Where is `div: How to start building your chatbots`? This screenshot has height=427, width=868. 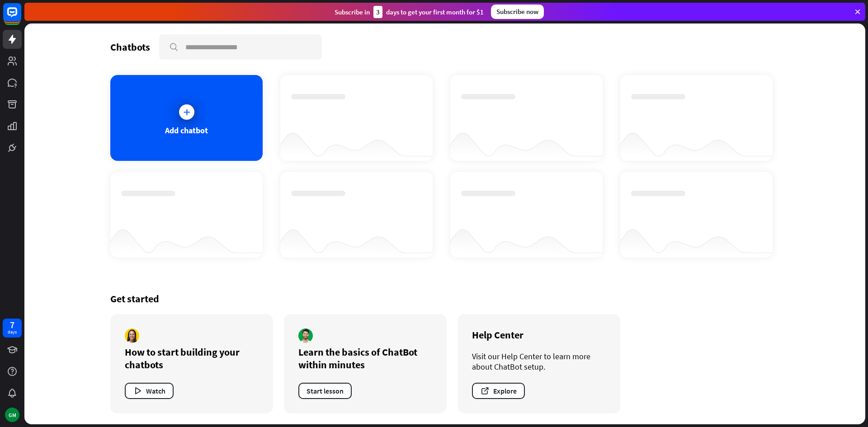 div: How to start building your chatbots is located at coordinates (192, 358).